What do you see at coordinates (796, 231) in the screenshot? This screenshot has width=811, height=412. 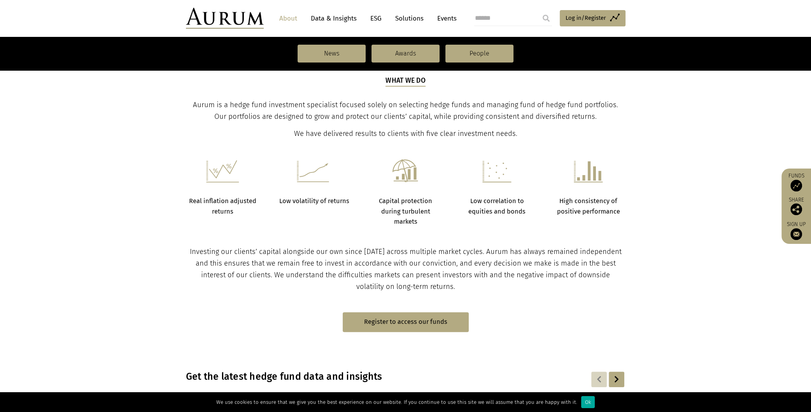 I see `a: Sign up` at bounding box center [796, 231].